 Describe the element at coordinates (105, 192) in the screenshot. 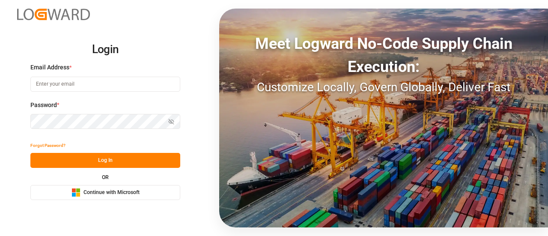

I see `button: Continue with Microsoft` at that location.